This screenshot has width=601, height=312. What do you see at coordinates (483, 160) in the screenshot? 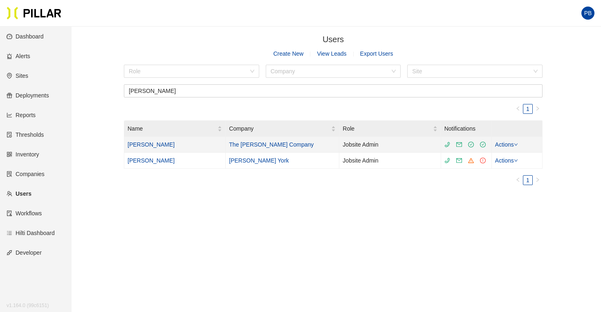
I see `span: exclamation-circle` at bounding box center [483, 160].